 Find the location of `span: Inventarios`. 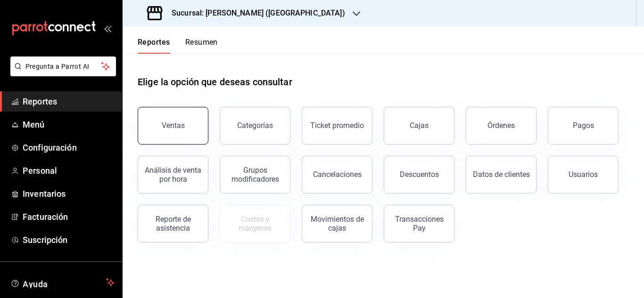

span: Inventarios is located at coordinates (69, 194).